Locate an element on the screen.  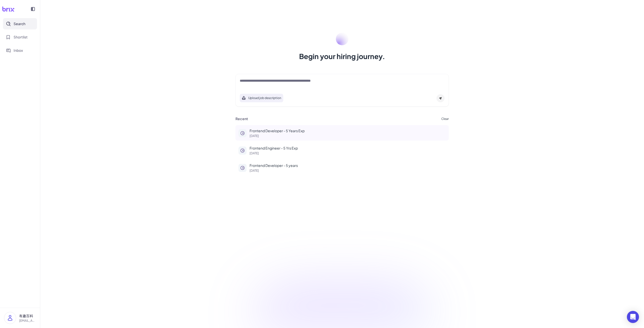
button: Search using job description is located at coordinates (262, 98).